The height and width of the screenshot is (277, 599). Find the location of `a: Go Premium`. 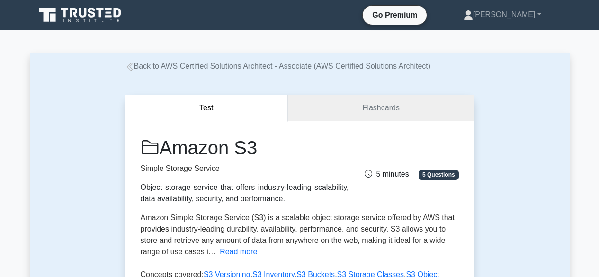

a: Go Premium is located at coordinates (394, 15).